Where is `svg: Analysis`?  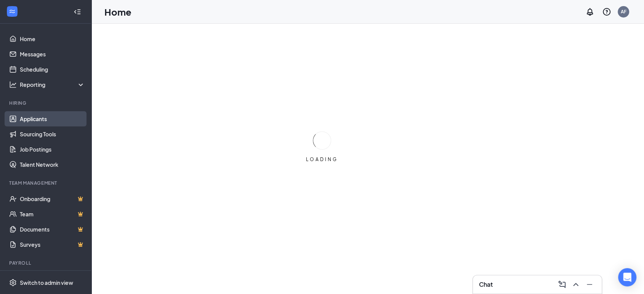
svg: Analysis is located at coordinates (13, 84).